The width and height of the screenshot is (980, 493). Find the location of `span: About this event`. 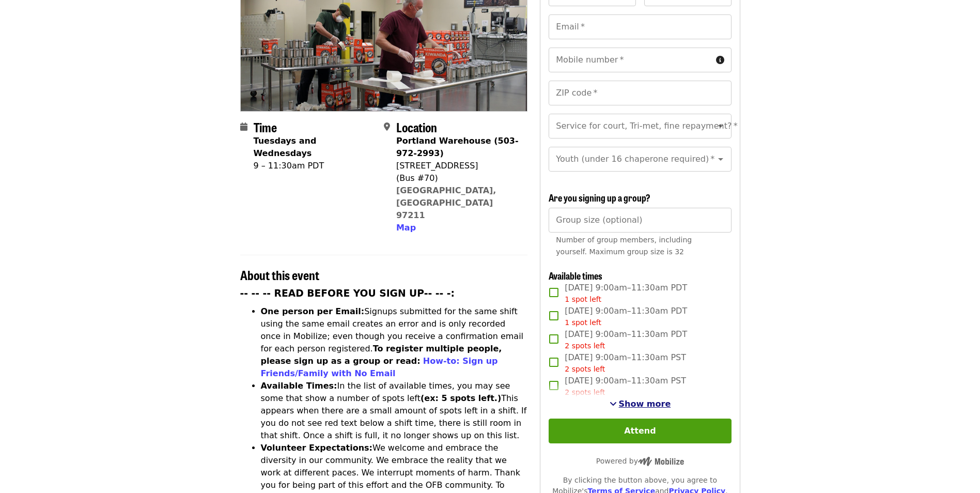

span: About this event is located at coordinates (280, 274).